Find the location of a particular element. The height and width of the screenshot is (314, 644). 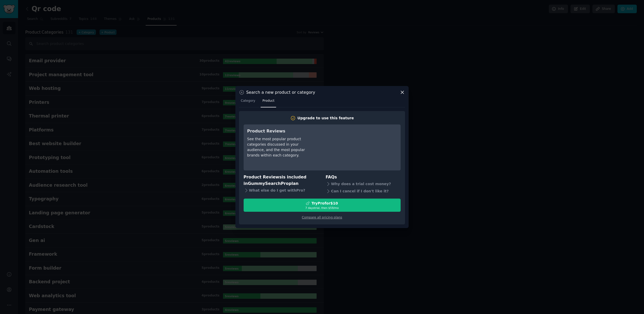

h3: FAQs is located at coordinates (363, 177).